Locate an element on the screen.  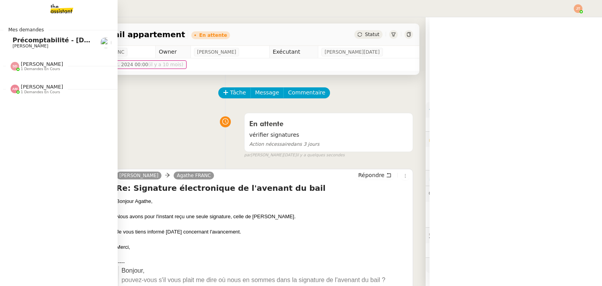
a: Agathe FRANC is located at coordinates (193, 175).